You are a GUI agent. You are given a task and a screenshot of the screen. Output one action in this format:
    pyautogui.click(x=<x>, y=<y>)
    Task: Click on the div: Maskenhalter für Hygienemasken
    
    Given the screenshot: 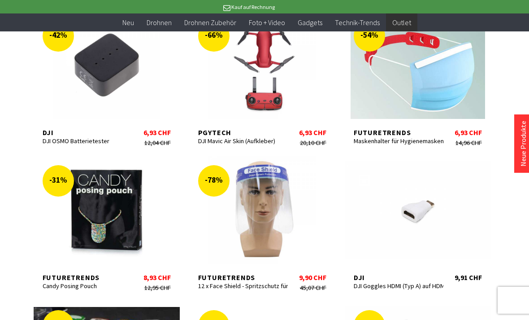 What is the action you would take?
    pyautogui.click(x=399, y=141)
    